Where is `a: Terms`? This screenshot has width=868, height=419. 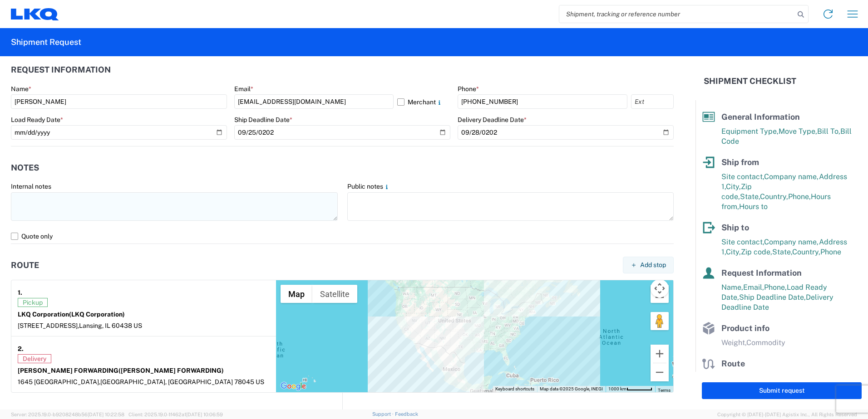
a: Terms is located at coordinates (664, 390).